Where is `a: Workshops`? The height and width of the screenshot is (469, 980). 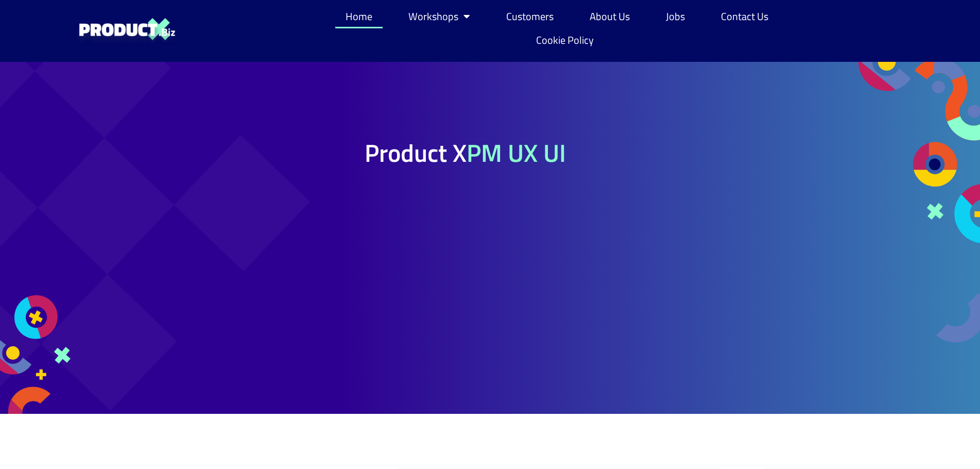 a: Workshops is located at coordinates (439, 16).